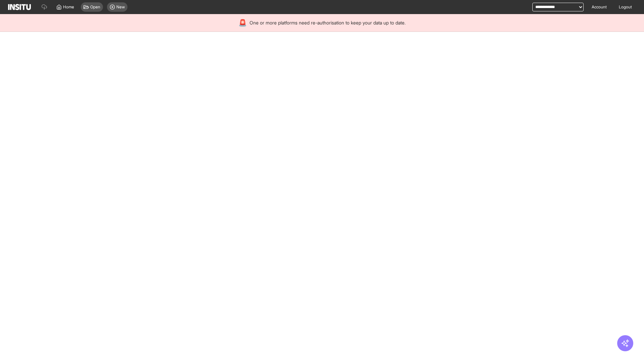 The image size is (644, 362). What do you see at coordinates (121, 7) in the screenshot?
I see `span: New` at bounding box center [121, 7].